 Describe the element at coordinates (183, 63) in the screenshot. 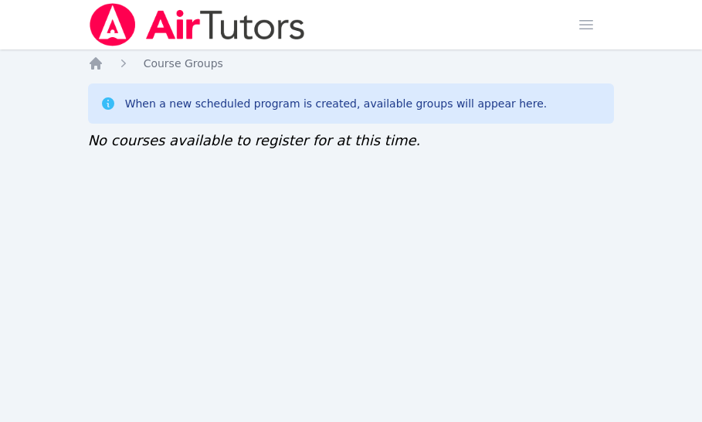

I see `span: Course Groups` at that location.